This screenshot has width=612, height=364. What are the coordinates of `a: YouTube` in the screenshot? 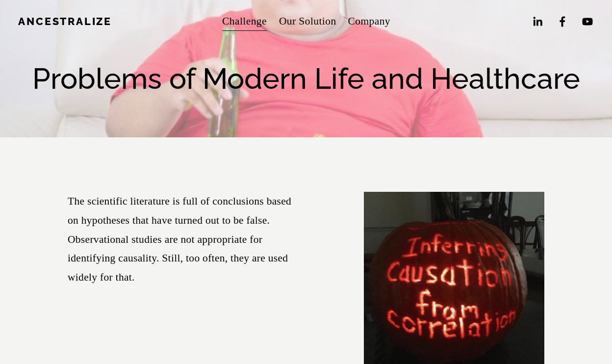 It's located at (588, 22).